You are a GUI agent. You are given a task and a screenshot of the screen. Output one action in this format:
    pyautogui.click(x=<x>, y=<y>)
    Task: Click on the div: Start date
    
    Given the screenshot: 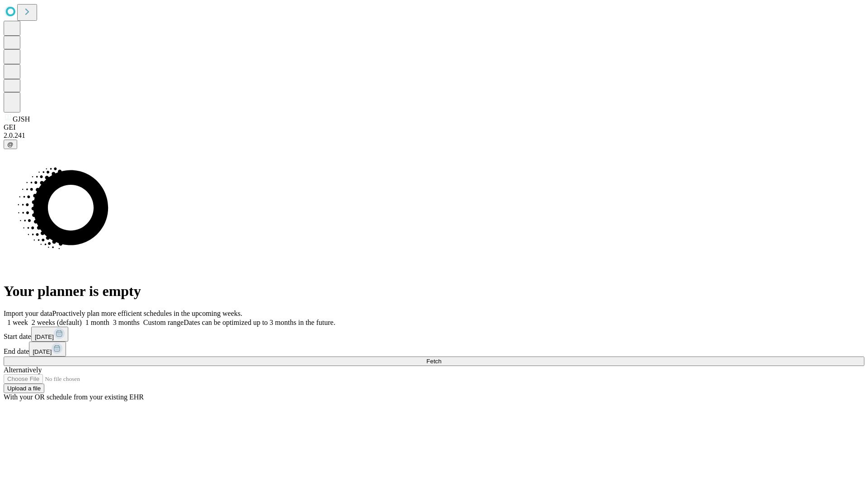 What is the action you would take?
    pyautogui.click(x=434, y=334)
    